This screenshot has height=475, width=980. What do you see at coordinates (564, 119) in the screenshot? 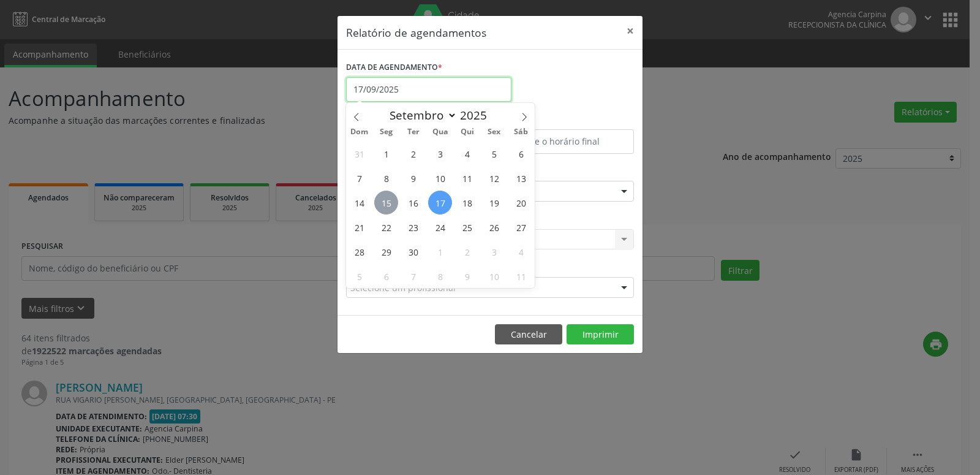
I see `label: ATÉ` at bounding box center [564, 119].